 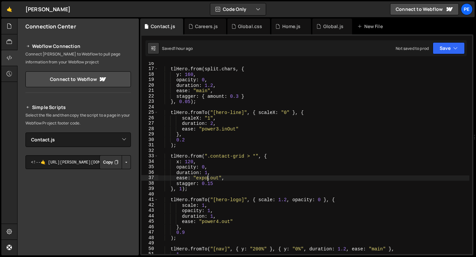 I want to click on div: 22, so click(x=150, y=96).